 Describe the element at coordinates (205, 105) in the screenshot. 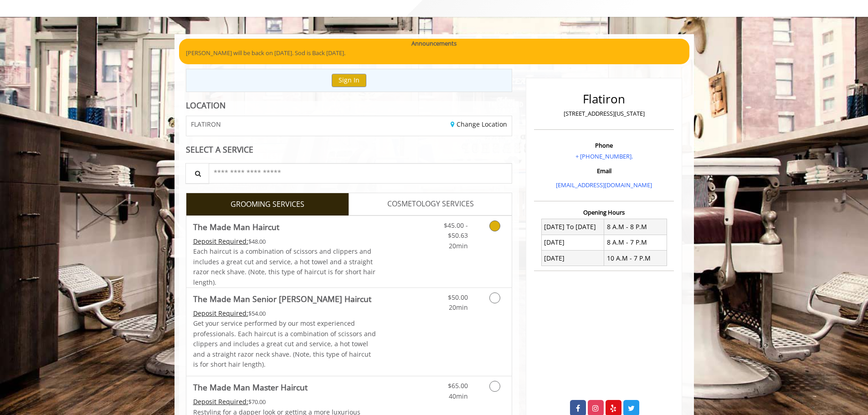

I see `b: LOCATION` at that location.